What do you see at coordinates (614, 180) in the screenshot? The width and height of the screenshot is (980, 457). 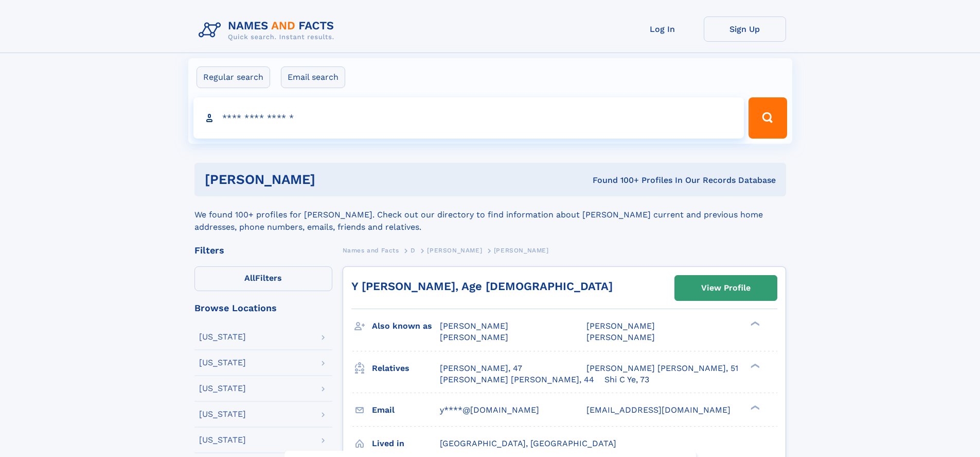 I see `div: Found 100+ Profiles In Our Records Database` at bounding box center [614, 180].